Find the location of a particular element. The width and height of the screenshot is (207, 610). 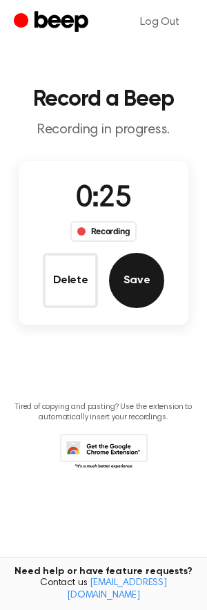

p: Recording in progress. is located at coordinates (104, 130).